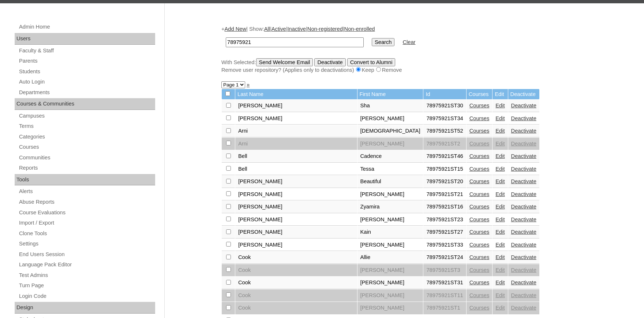  Describe the element at coordinates (236, 29) in the screenshot. I see `a: Add New` at that location.